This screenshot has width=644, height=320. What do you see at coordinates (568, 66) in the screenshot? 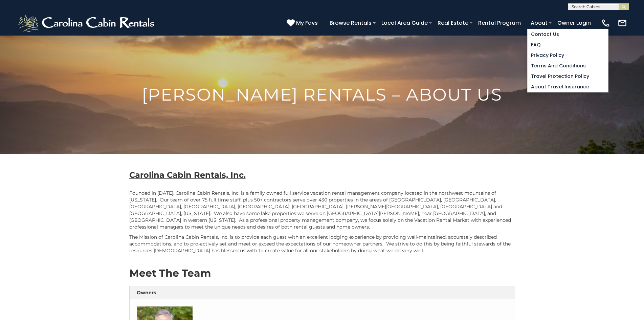
I see `a: Terms and Conditions` at bounding box center [568, 66].